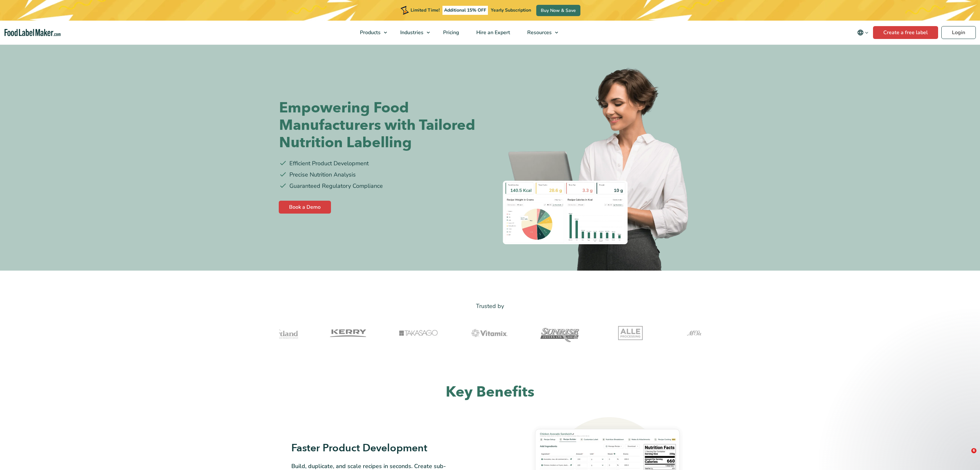 The width and height of the screenshot is (980, 470). What do you see at coordinates (450, 33) in the screenshot?
I see `span: Pricing` at bounding box center [450, 33].